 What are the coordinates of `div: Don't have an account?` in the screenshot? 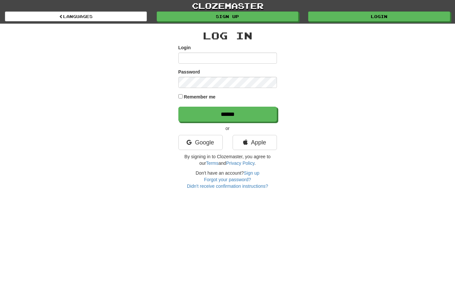 It's located at (228, 180).